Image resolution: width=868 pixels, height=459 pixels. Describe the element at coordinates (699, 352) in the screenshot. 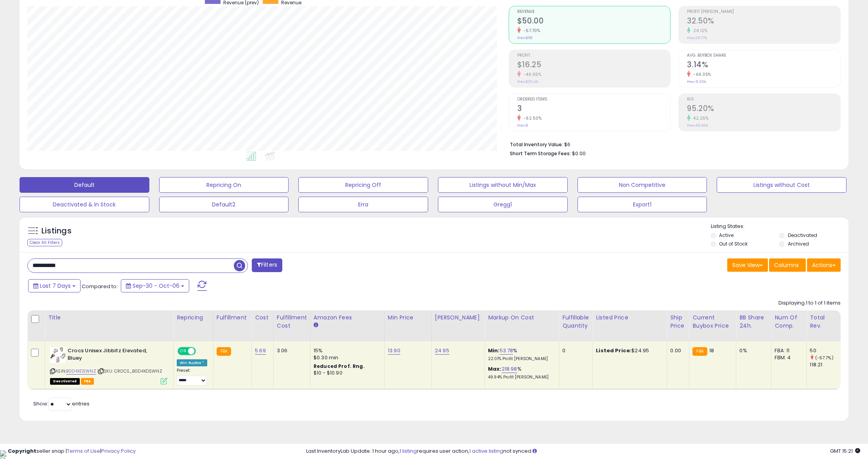

I see `small: FBA` at that location.